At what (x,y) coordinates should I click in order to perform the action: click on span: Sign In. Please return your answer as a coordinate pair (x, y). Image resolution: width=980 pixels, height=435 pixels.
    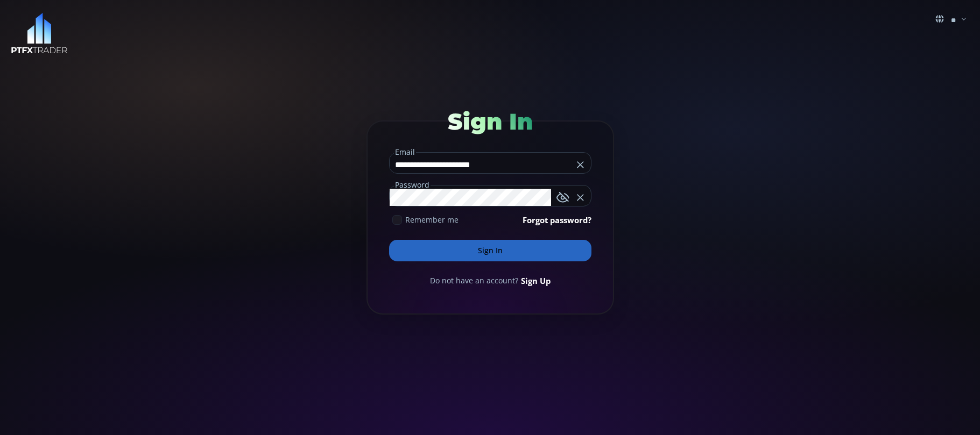
    Looking at the image, I should click on (490, 121).